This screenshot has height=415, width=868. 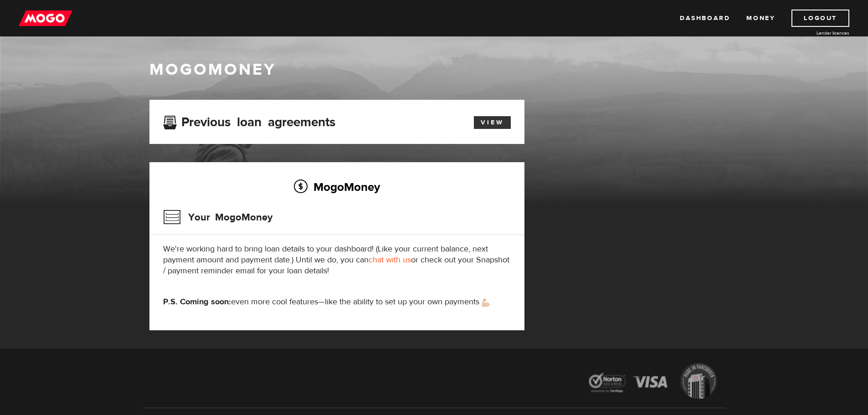 What do you see at coordinates (249, 121) in the screenshot?
I see `h3: Previous loan agreements` at bounding box center [249, 121].